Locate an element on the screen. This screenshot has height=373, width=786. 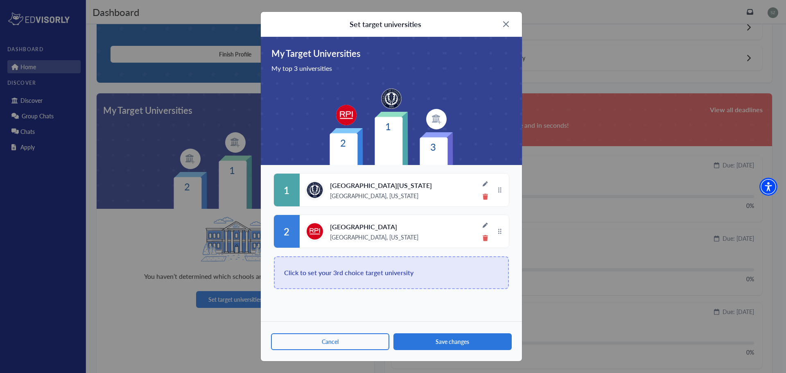
button: Save changes is located at coordinates (452, 341).